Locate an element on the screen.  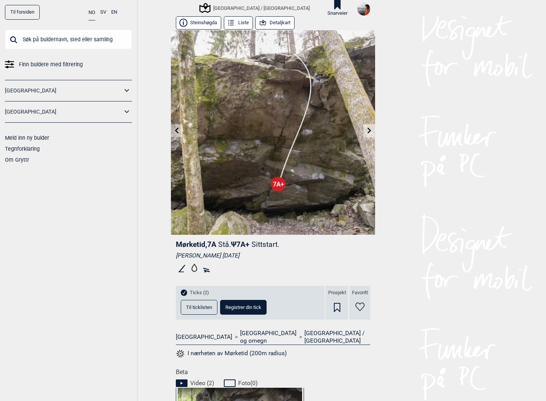
p: Sittstart. is located at coordinates (265, 244).